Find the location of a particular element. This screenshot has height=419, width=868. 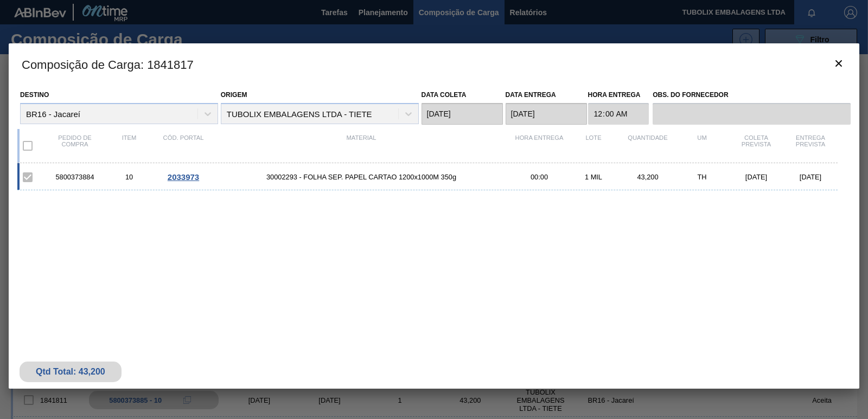

div: 1 MIL is located at coordinates (593, 177).